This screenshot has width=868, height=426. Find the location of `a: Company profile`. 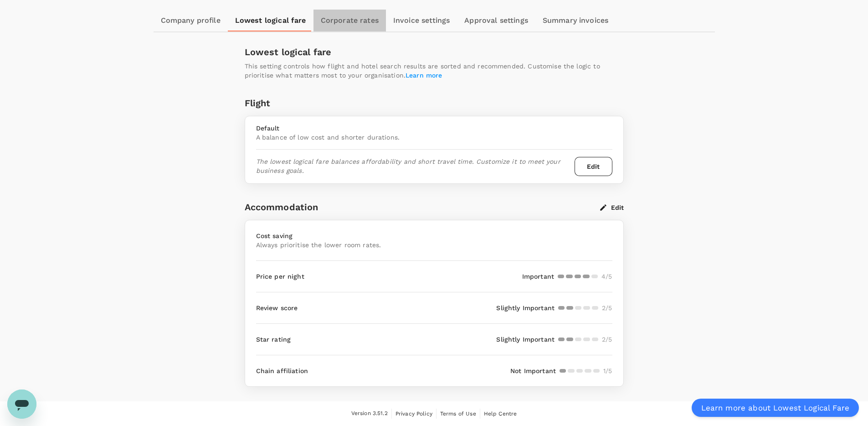

a: Company profile is located at coordinates (191, 21).